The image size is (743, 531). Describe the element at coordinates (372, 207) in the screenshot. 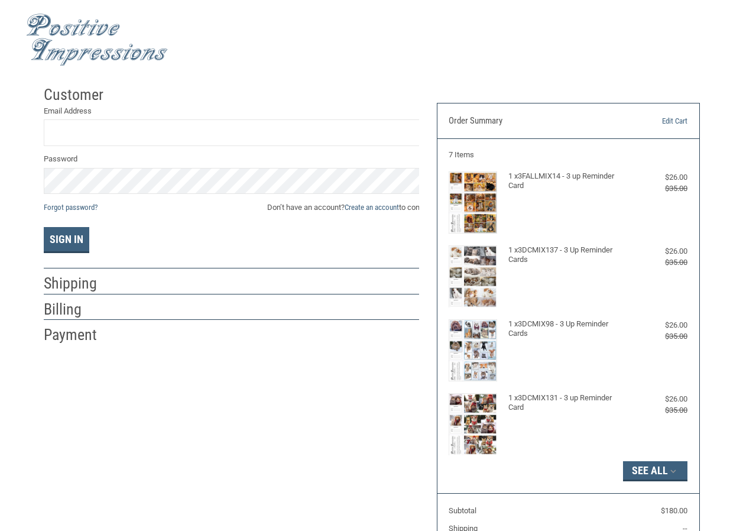

I see `a: Create an account` at that location.